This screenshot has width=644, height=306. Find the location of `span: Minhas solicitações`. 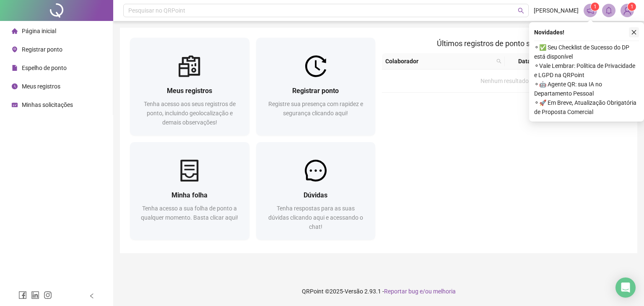

span: Minhas solicitações is located at coordinates (47, 105).